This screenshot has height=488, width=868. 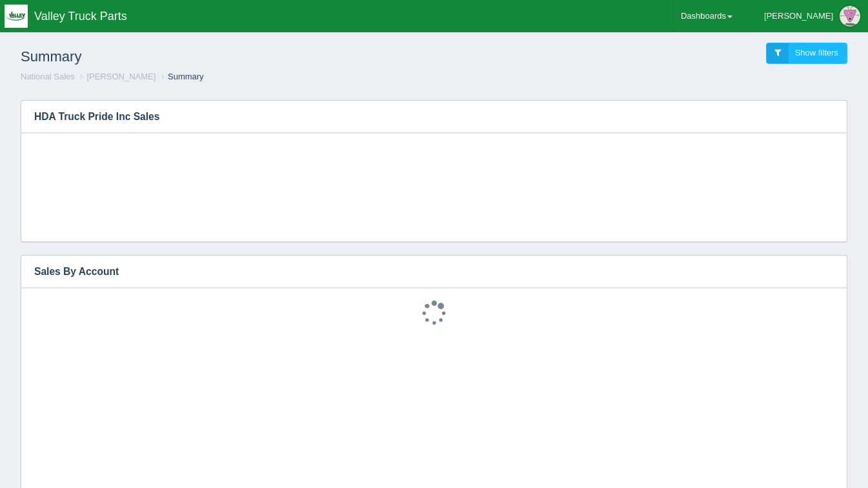 What do you see at coordinates (16, 16) in the screenshot?
I see `img: q1blfpkbivjhsugxdrfq.png` at bounding box center [16, 16].